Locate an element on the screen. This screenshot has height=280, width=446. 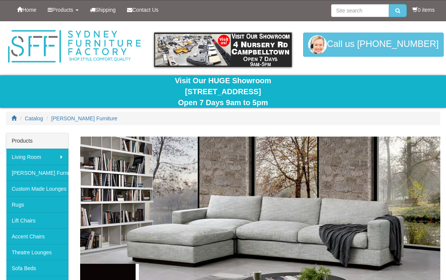
a: Theatre Lounges is located at coordinates (37, 252).